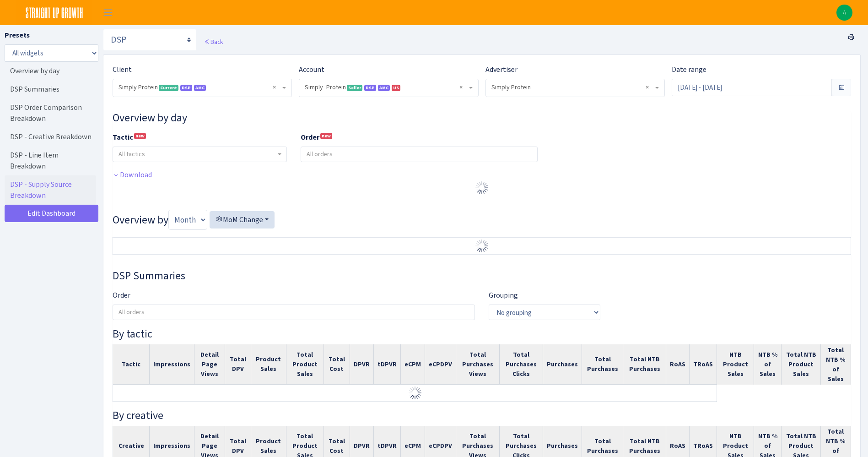  What do you see at coordinates (312, 70) in the screenshot?
I see `label: Account` at bounding box center [312, 70].